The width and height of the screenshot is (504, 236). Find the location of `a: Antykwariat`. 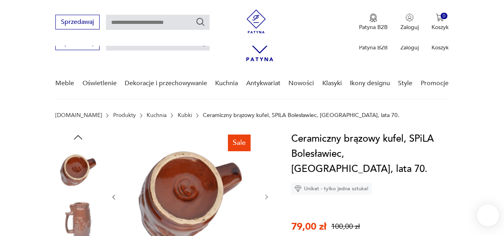

a: Antykwariat is located at coordinates (263, 83).